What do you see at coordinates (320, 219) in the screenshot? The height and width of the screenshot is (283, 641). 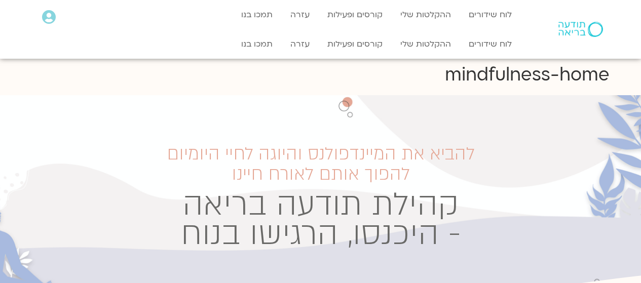 I see `h1: קהילת תודעה בריאה - היכנסו, הרגישו בנוח` at bounding box center [320, 219].